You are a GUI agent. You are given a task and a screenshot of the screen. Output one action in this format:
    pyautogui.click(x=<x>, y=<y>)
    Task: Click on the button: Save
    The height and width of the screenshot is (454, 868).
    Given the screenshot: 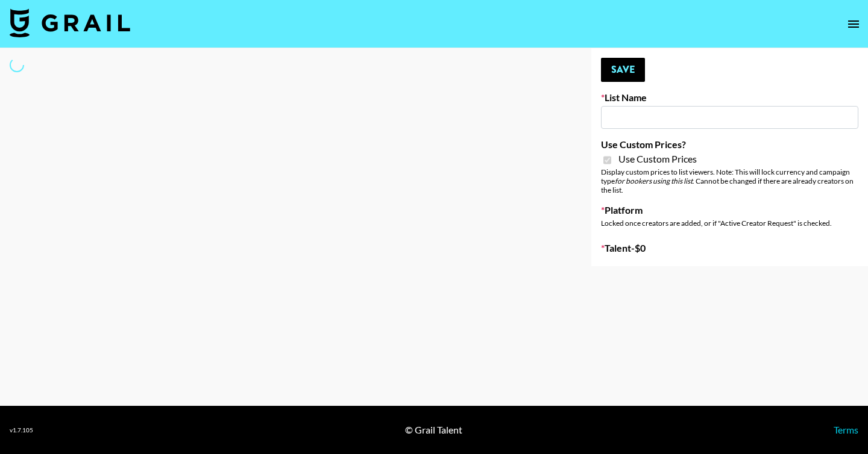 What is the action you would take?
    pyautogui.click(x=622, y=70)
    